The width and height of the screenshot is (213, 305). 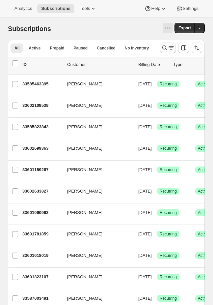 What do you see at coordinates (80, 48) in the screenshot?
I see `span: Paused` at bounding box center [80, 48].